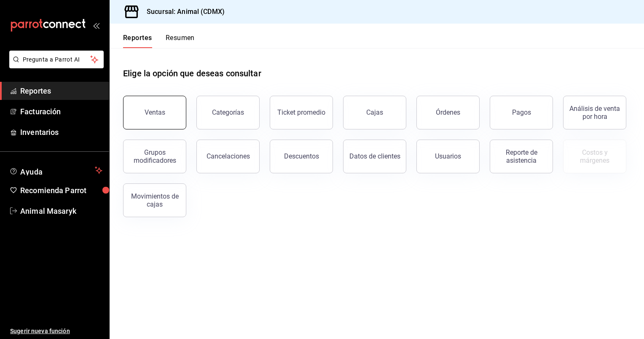  Describe the element at coordinates (155, 156) in the screenshot. I see `div: Grupos modificadores` at that location.